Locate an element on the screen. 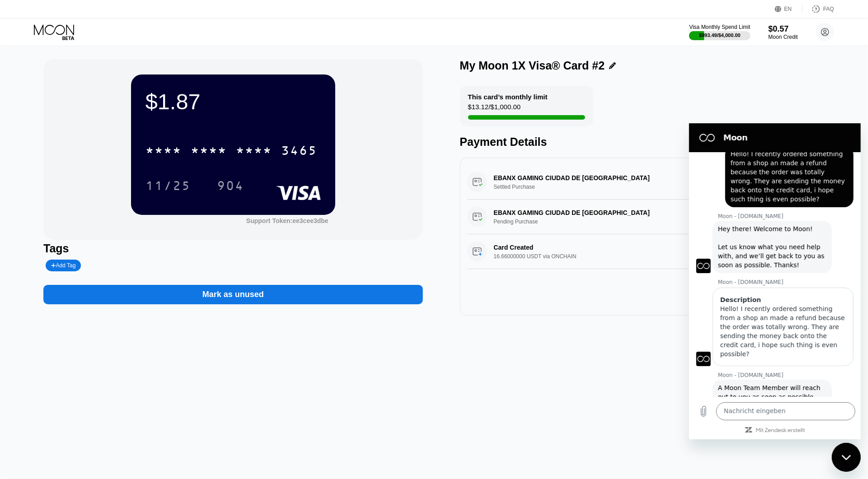 Image resolution: width=868 pixels, height=479 pixels. div: $993.49 / $4,000.00 is located at coordinates (719, 35).